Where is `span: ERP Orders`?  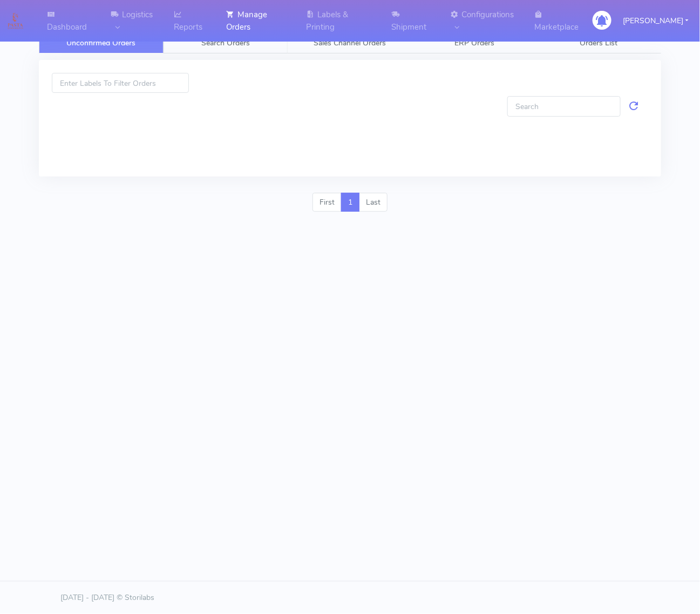 span: ERP Orders is located at coordinates (474, 42).